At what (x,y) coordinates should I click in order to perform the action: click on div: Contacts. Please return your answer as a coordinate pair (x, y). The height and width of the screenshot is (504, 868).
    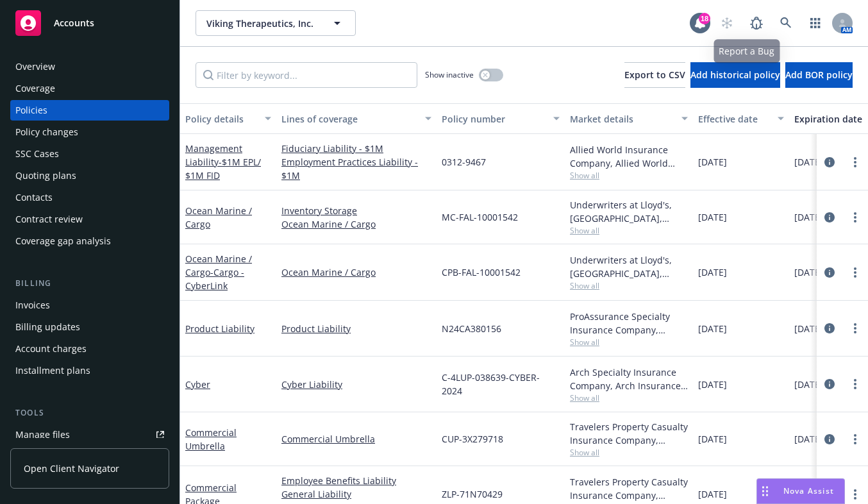
    Looking at the image, I should click on (34, 198).